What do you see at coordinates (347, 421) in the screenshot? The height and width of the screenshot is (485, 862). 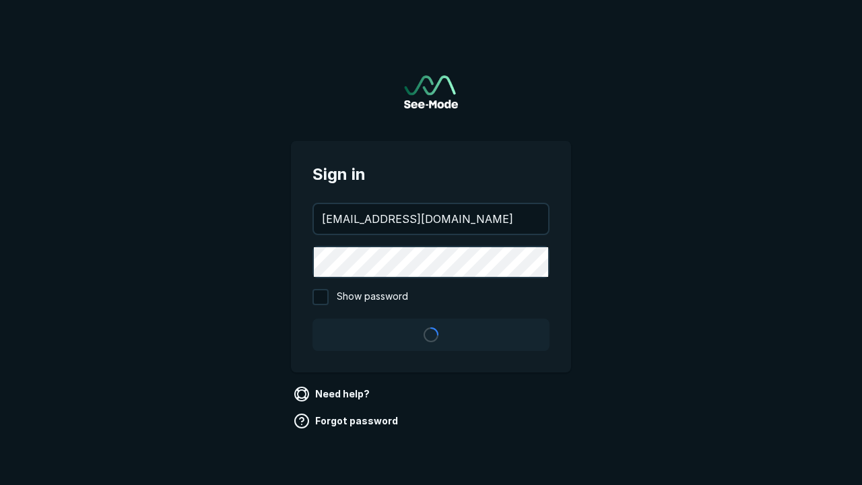 I see `a: Forgot password` at bounding box center [347, 421].